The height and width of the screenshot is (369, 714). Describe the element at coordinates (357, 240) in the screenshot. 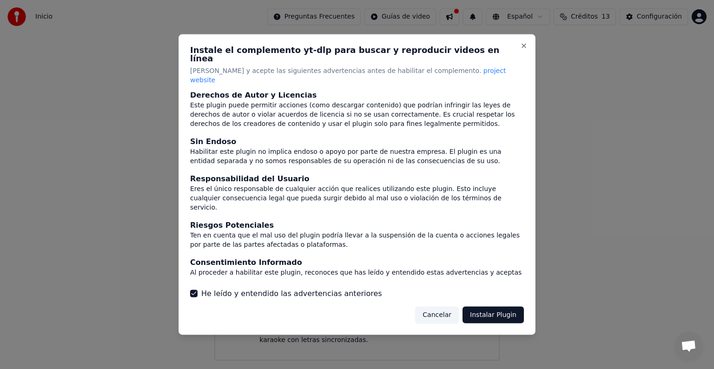

I see `div: Ten en cuenta que el mal uso del plugin podría llevar a la suspensión de la cuenta o acciones leg...` at that location.